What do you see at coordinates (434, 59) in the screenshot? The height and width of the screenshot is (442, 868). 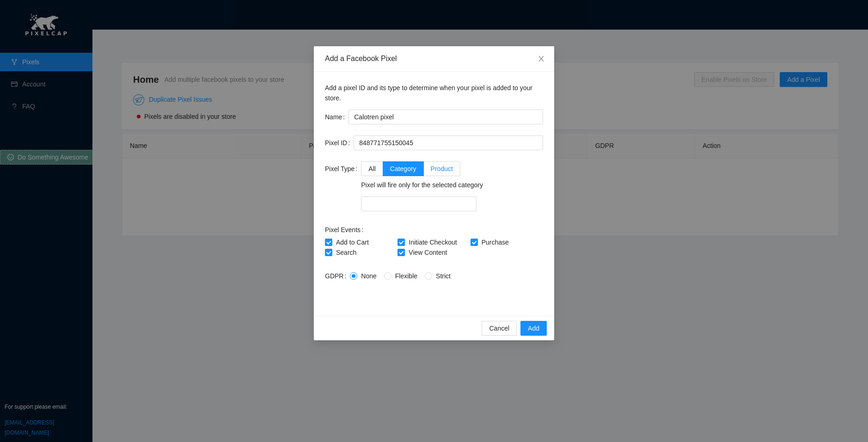 I see `div: Add a Facebook Pixel` at bounding box center [434, 59].